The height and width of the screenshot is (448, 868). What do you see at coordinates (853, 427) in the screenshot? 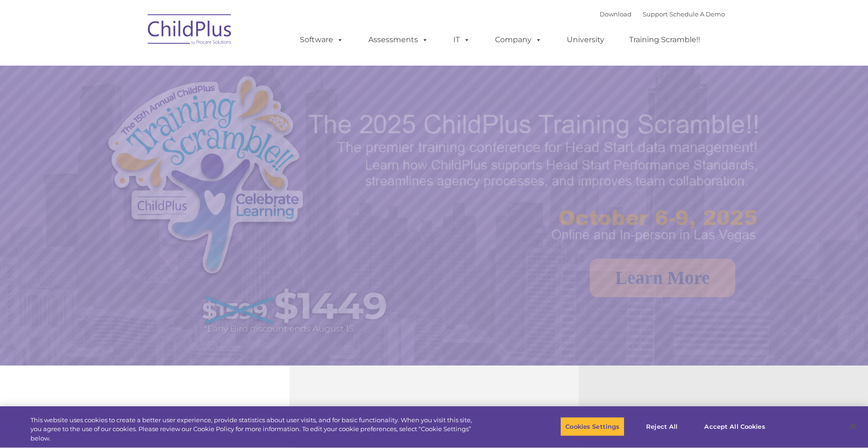
I see `button: Close` at bounding box center [853, 427].